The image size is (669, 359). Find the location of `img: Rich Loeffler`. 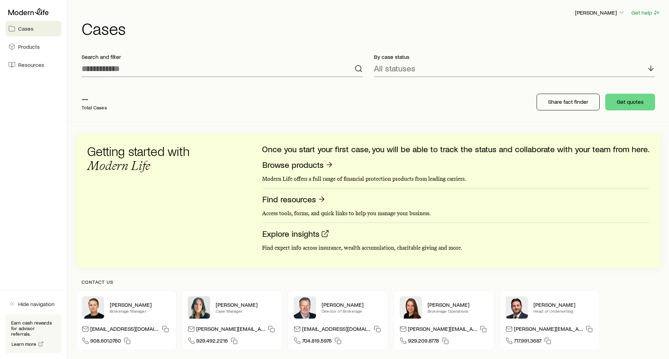

img: Rich Loeffler is located at coordinates (93, 308).